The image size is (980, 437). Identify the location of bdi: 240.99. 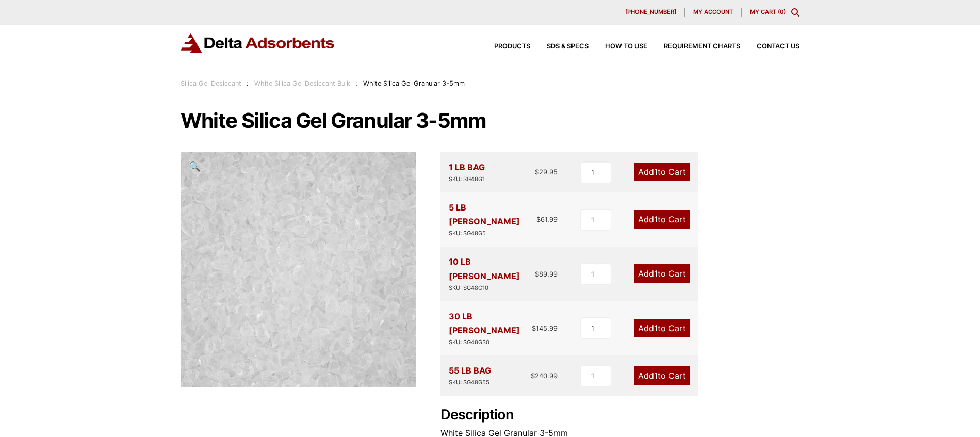
(544, 375).